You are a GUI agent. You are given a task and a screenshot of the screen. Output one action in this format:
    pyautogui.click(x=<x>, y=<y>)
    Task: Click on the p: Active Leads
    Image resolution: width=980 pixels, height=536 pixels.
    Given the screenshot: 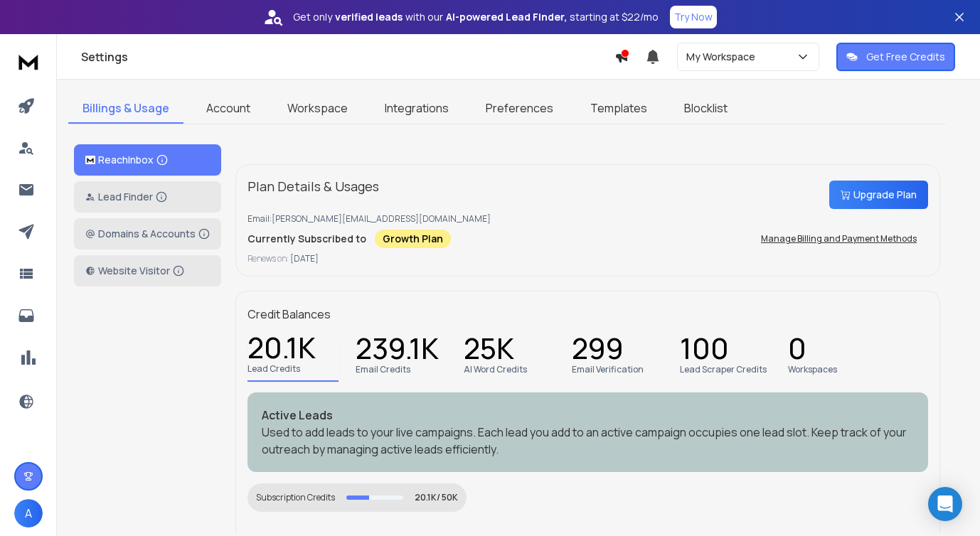 What is the action you would take?
    pyautogui.click(x=587, y=415)
    